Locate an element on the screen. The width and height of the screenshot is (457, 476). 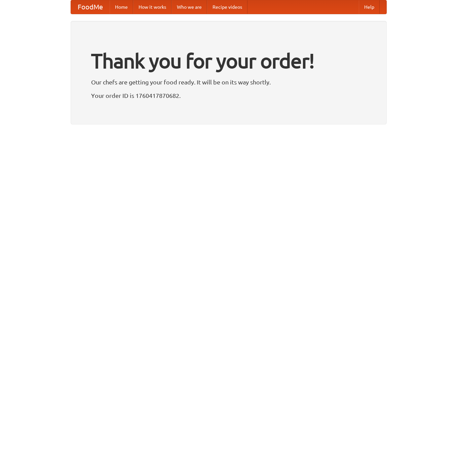
p: Our chefs are getting your food ready. It will be on its way shortly. is located at coordinates (228, 82).